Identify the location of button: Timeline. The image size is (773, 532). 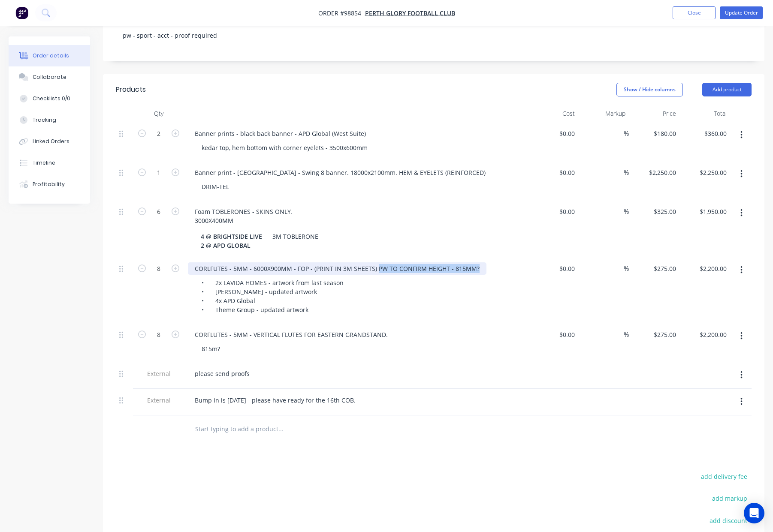
(49, 163).